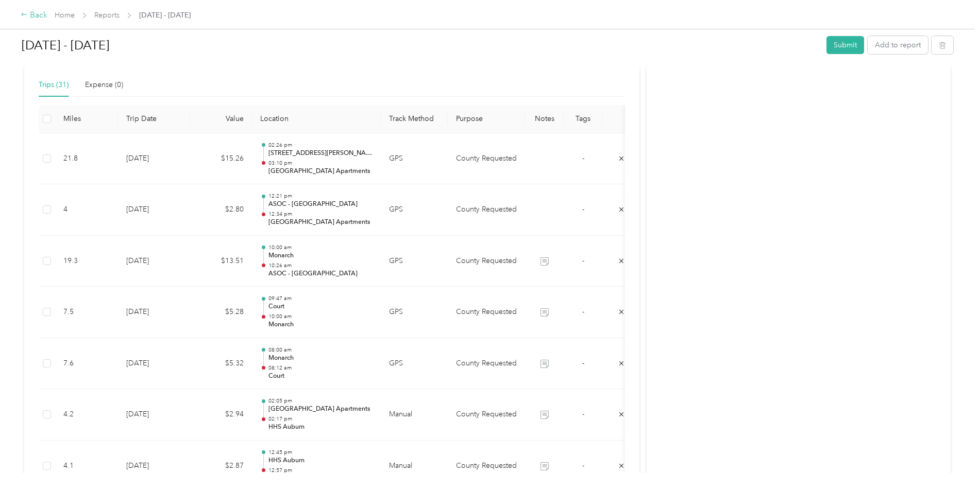  I want to click on th: Value, so click(221, 119).